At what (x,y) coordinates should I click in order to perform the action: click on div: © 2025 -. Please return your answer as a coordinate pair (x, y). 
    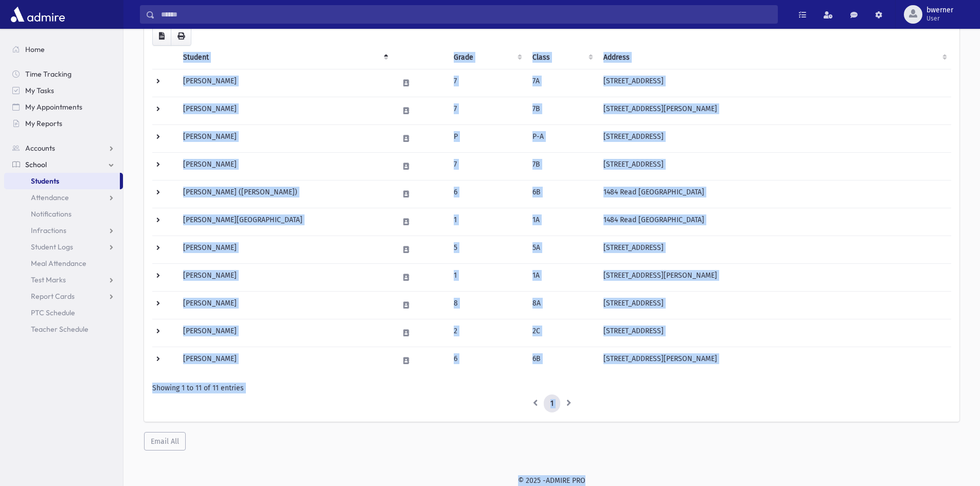
    Looking at the image, I should click on (552, 480).